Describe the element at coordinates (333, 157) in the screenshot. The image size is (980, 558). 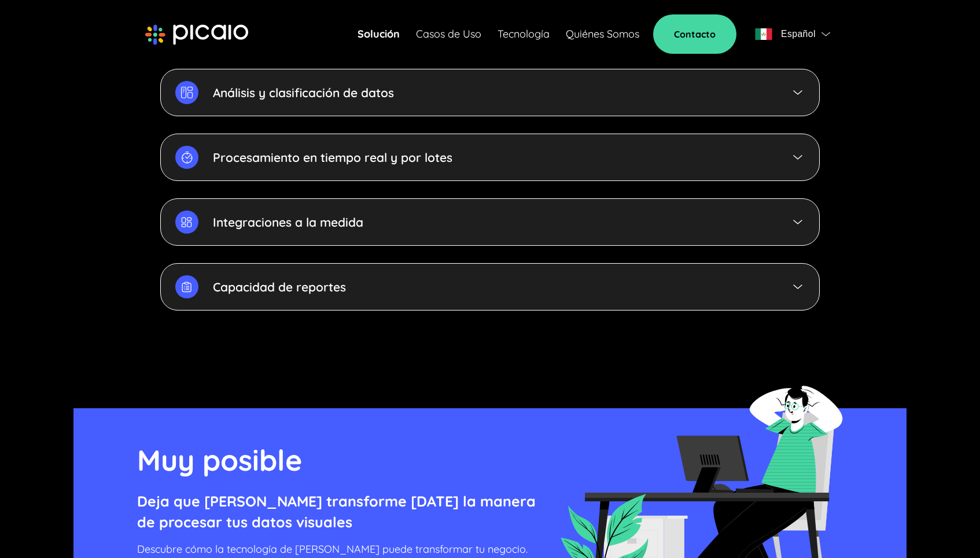
I see `p: Procesamiento en tiempo real y por lotes` at that location.